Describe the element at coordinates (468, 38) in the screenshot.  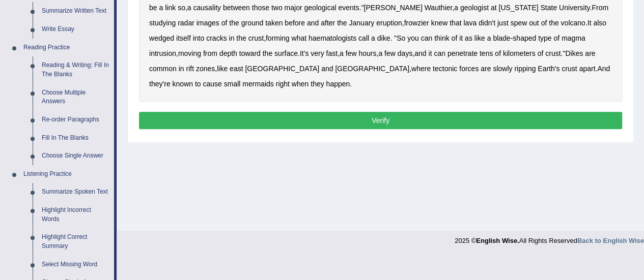
I see `b: as` at that location.